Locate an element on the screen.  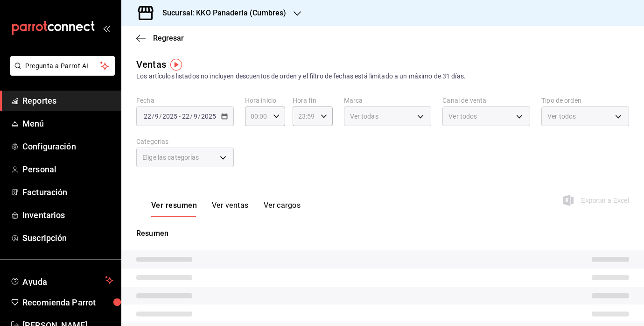
span: Menú is located at coordinates (68, 123).